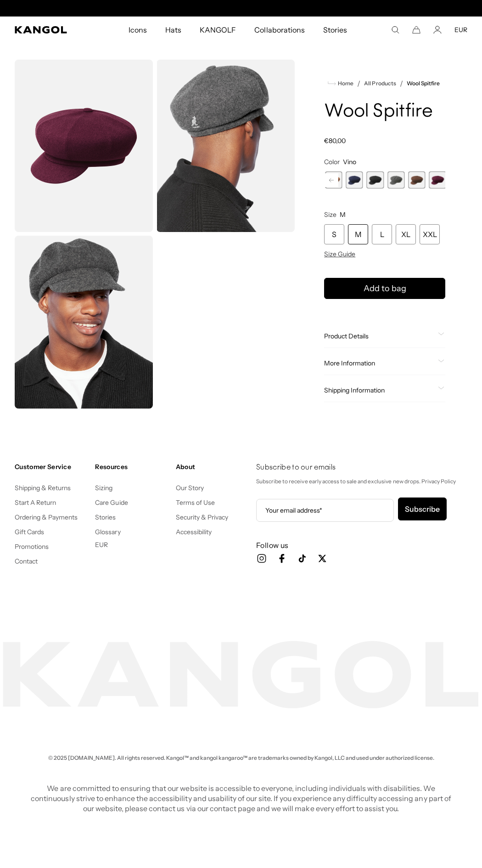 Image resolution: width=482 pixels, height=868 pixels. I want to click on div: L, so click(382, 234).